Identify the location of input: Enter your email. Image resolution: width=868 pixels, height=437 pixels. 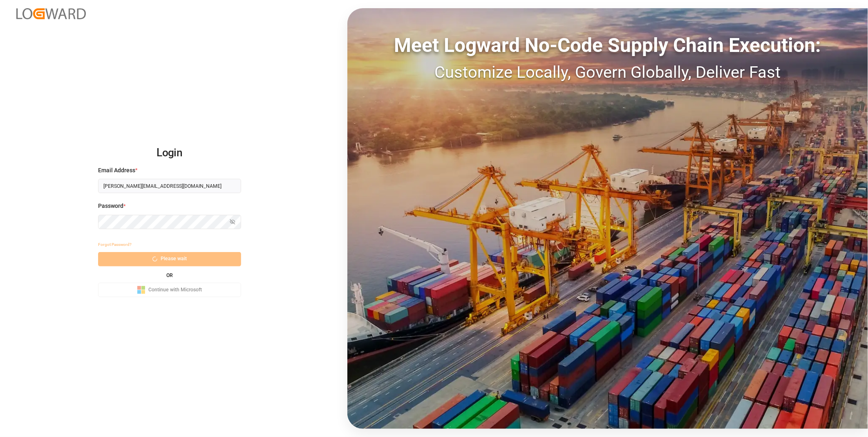
(170, 186).